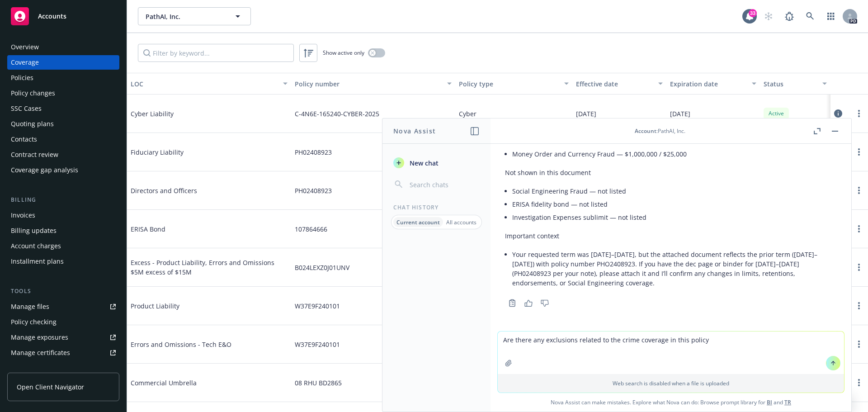 The height and width of the screenshot is (412, 868). I want to click on div: Manage BORs, so click(32, 368).